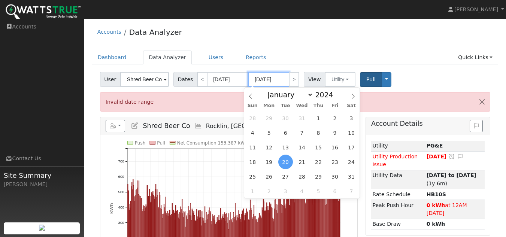 This screenshot has height=237, width=506. What do you see at coordinates (252, 106) in the screenshot?
I see `span: Sun` at bounding box center [252, 106].